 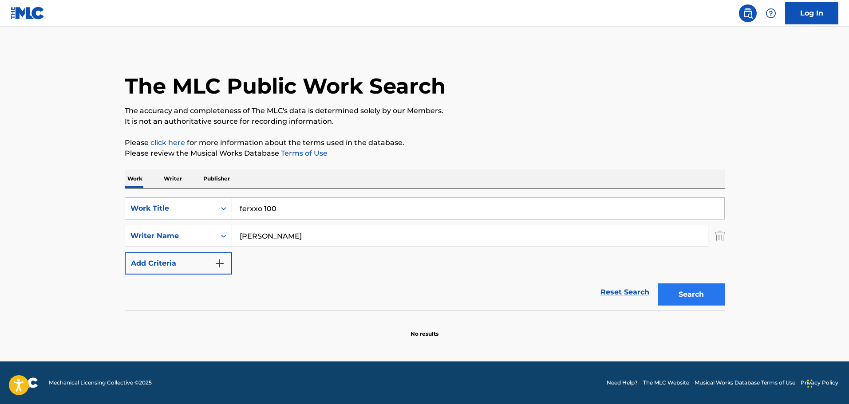 I want to click on a: Terms of Use, so click(x=303, y=153).